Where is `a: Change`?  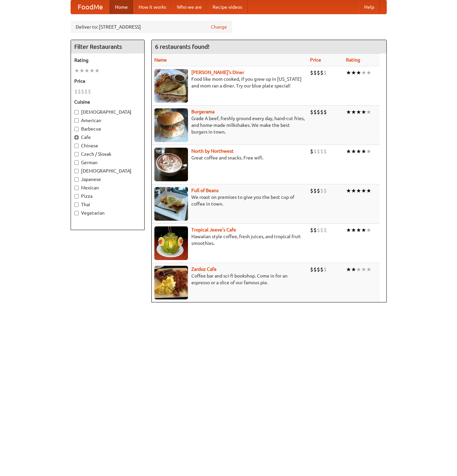 a: Change is located at coordinates (219, 27).